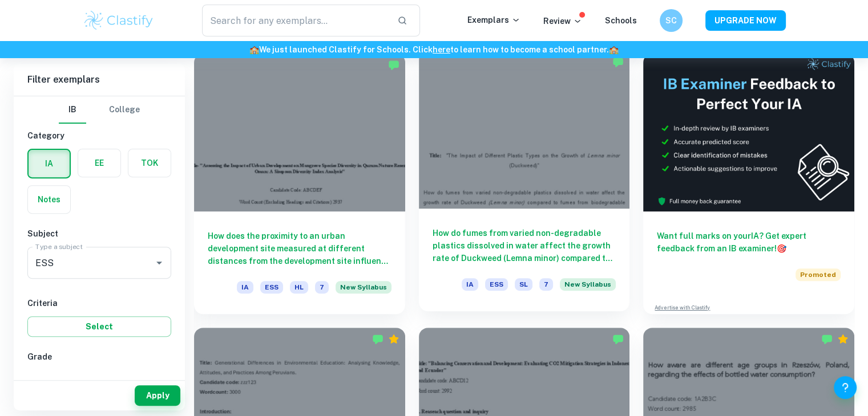 Image resolution: width=868 pixels, height=416 pixels. What do you see at coordinates (523, 284) in the screenshot?
I see `span: SL` at bounding box center [523, 284].